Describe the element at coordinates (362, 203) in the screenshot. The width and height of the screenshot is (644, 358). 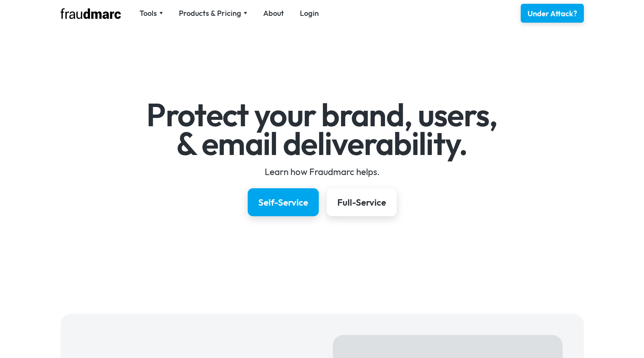
I see `a: Full-Service` at that location.